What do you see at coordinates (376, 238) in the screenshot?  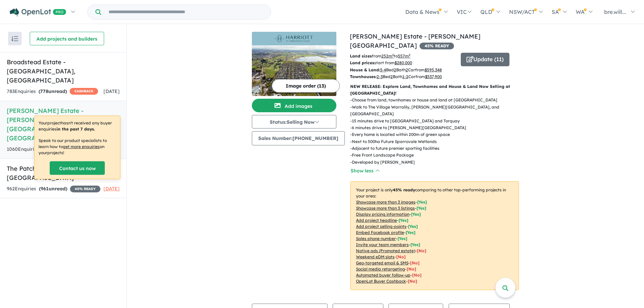 I see `u: Sales phone number` at bounding box center [376, 238].